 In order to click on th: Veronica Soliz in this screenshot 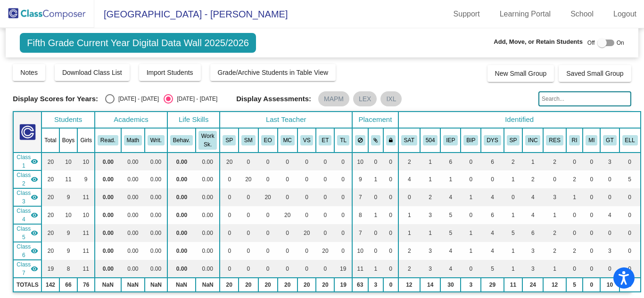, I will do `click(307, 140)`.